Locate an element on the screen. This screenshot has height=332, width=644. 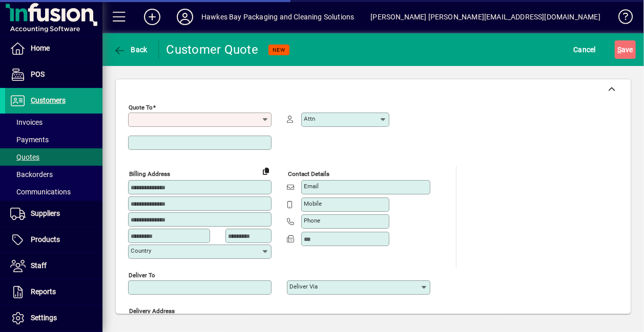
span: ave is located at coordinates (625, 50).